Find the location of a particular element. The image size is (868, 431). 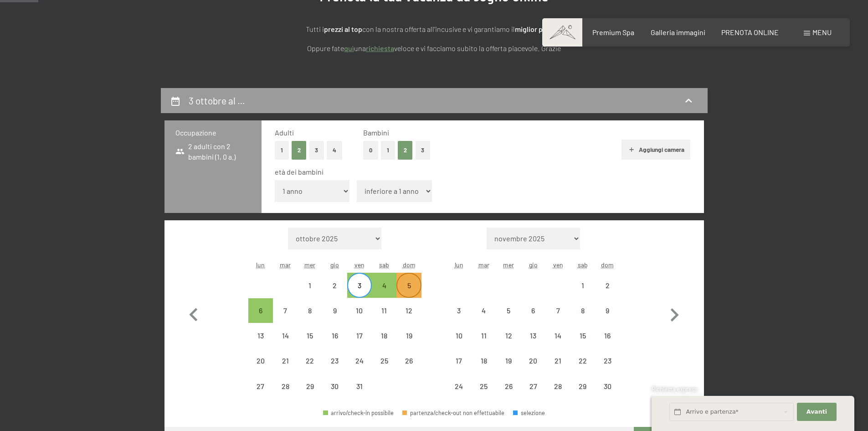

div: 29 is located at coordinates (310, 394).